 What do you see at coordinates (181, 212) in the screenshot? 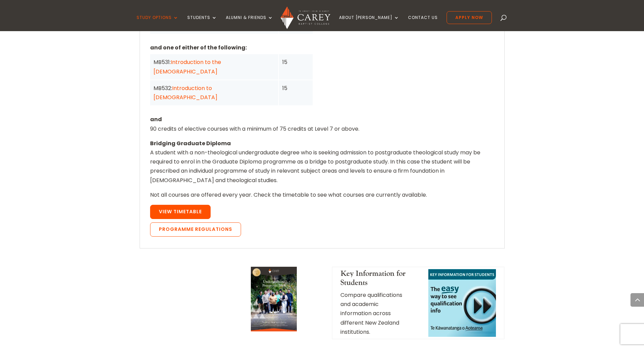
I see `a: View Timetable` at bounding box center [181, 212].